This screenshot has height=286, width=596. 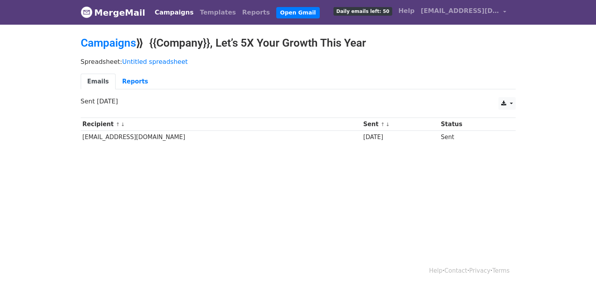 I want to click on a: Untitled spreadsheet, so click(x=155, y=61).